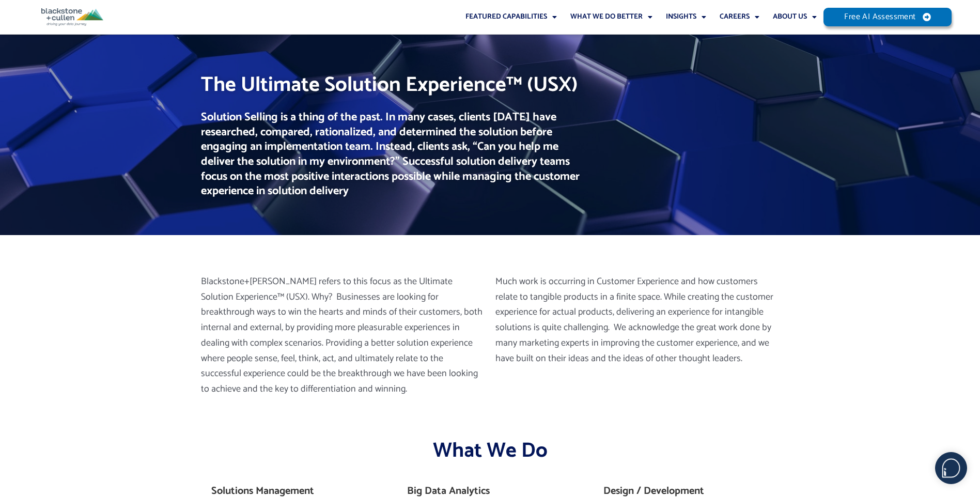 This screenshot has height=497, width=980. I want to click on p: Much work is occurring in Customer Experience and how customers relate to tangible products in a ..., so click(638, 320).